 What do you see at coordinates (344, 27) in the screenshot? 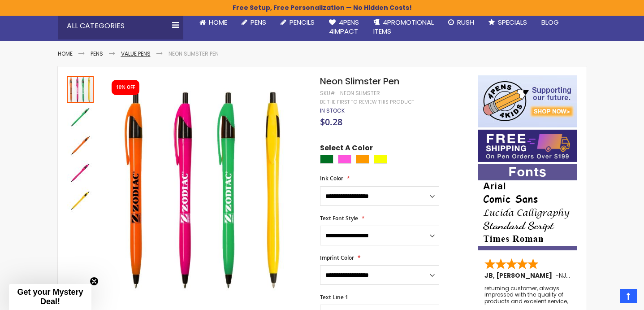
I see `a: 4Pens4impact` at bounding box center [344, 27].